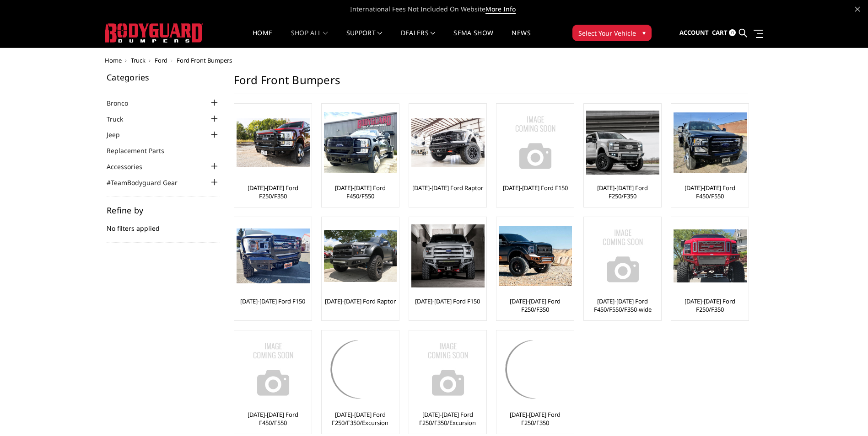 The image size is (868, 436). Describe the element at coordinates (732, 33) in the screenshot. I see `span: 0` at that location.